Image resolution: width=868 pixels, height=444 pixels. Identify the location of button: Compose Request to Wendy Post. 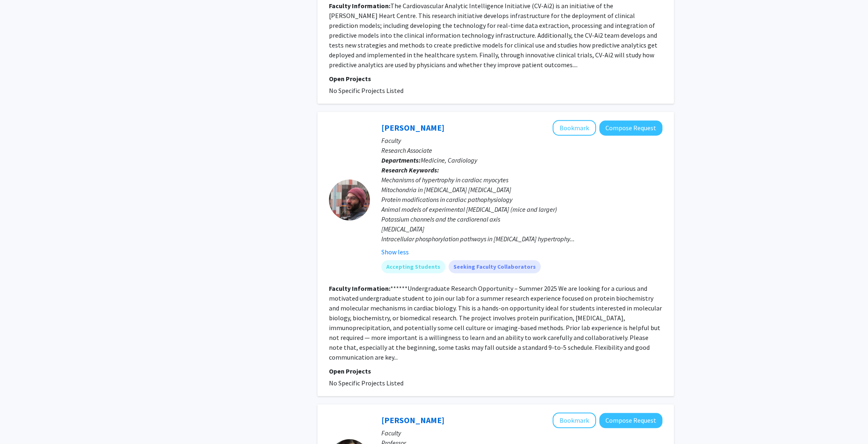
(631, 420).